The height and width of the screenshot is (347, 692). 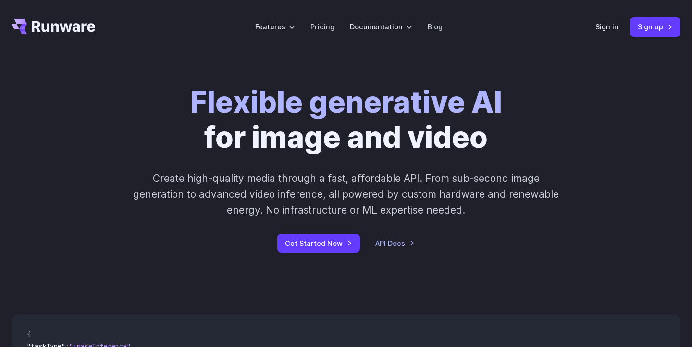 I want to click on a: Get Started Now, so click(x=319, y=243).